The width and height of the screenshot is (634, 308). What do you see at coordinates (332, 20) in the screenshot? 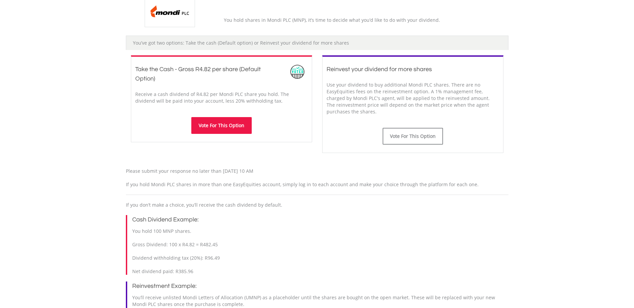
I see `span: You hold shares in Mondi PLC (MNP), it’s time to decide what you’d like to do with your dividend.` at bounding box center [332, 20].